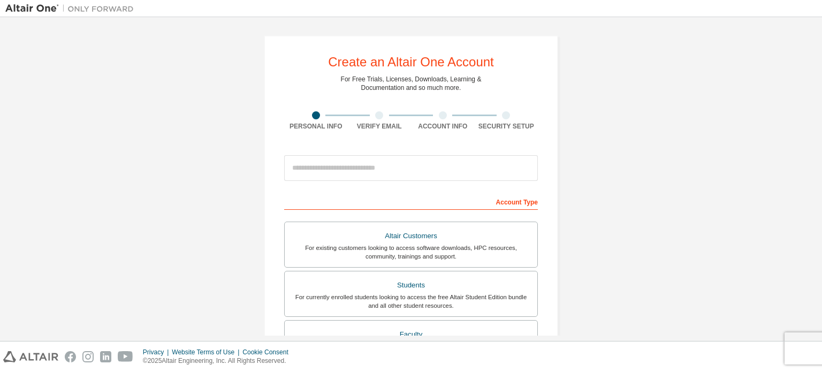 The image size is (822, 372). What do you see at coordinates (506, 126) in the screenshot?
I see `div: Security Setup` at bounding box center [506, 126].